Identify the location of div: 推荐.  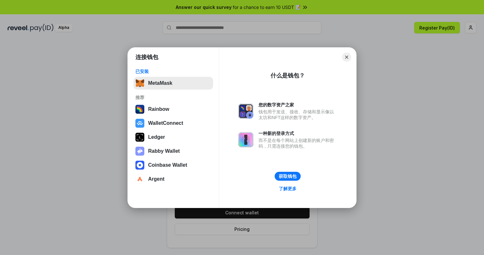
(173, 97).